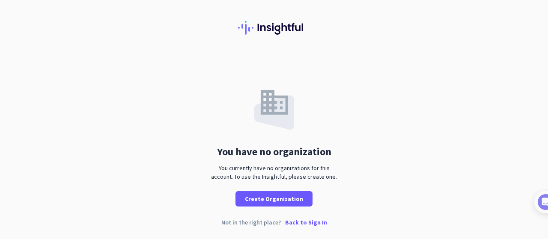 This screenshot has height=239, width=548. What do you see at coordinates (274, 152) in the screenshot?
I see `div: You have no organization` at bounding box center [274, 152].